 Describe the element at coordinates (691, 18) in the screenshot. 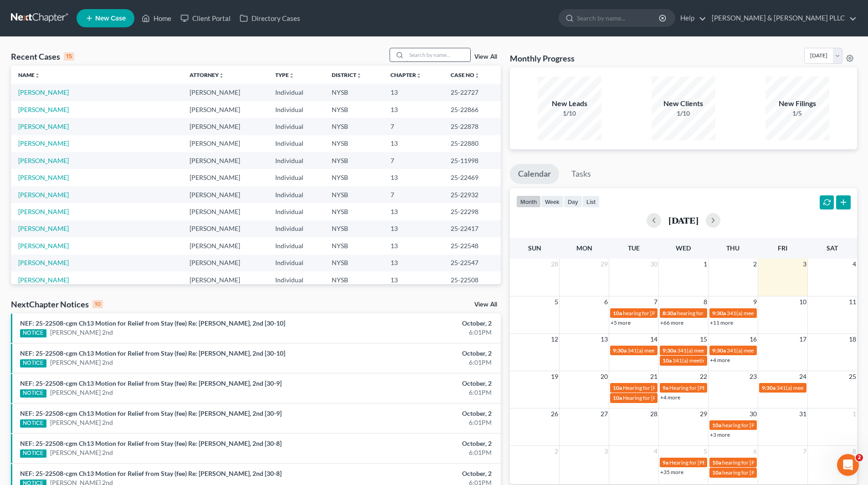

I see `a: Help` at that location.